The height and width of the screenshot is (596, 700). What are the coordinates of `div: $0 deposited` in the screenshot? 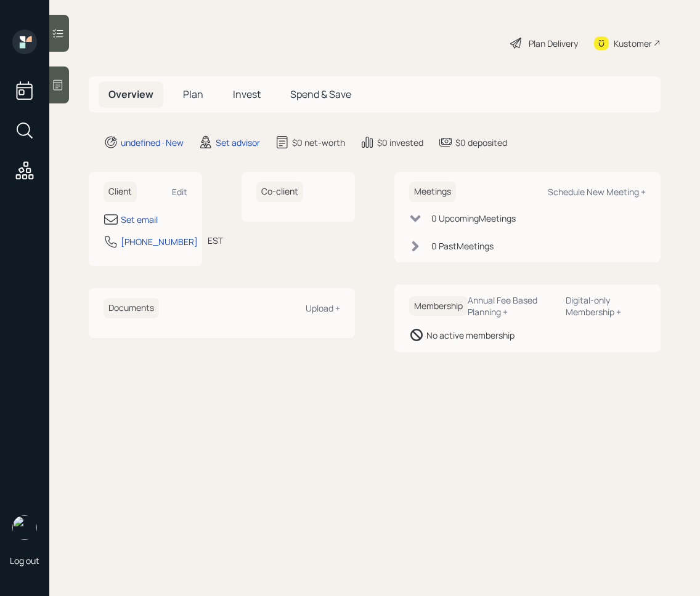 It's located at (482, 142).